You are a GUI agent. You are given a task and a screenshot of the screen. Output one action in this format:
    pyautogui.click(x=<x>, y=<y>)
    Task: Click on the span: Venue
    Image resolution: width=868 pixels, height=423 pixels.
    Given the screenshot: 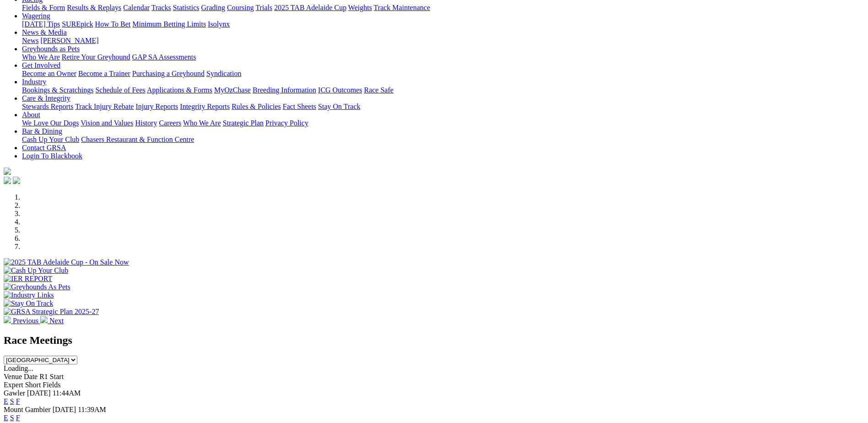 What is the action you would take?
    pyautogui.click(x=13, y=377)
    